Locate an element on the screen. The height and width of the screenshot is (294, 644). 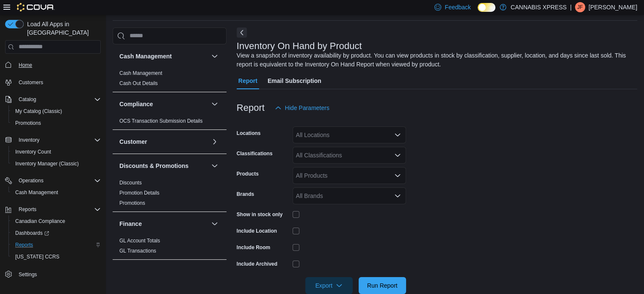
label: Include Location is located at coordinates (257, 231).